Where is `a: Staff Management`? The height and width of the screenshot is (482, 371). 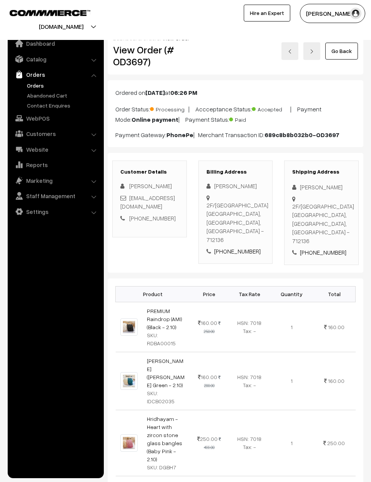 a: Staff Management is located at coordinates (55, 196).